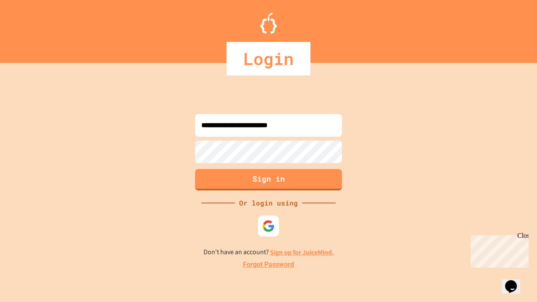 Image resolution: width=537 pixels, height=302 pixels. I want to click on a: Sign up for JuiceMind., so click(302, 252).